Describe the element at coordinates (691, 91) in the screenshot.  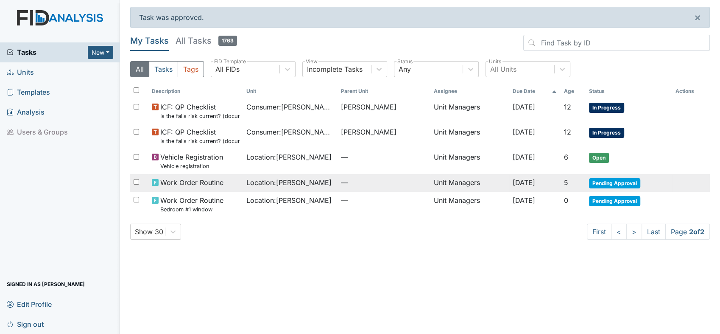
I see `th: Actions` at that location.